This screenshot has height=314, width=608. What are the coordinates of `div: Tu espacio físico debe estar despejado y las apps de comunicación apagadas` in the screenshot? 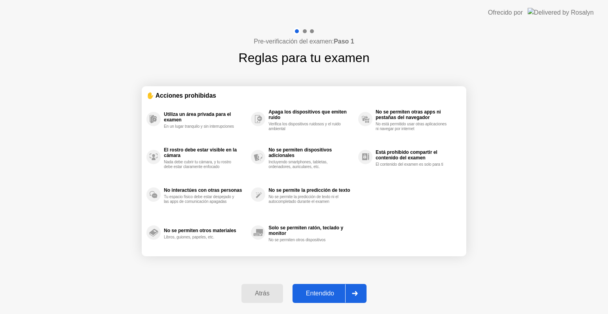 It's located at (201, 199).